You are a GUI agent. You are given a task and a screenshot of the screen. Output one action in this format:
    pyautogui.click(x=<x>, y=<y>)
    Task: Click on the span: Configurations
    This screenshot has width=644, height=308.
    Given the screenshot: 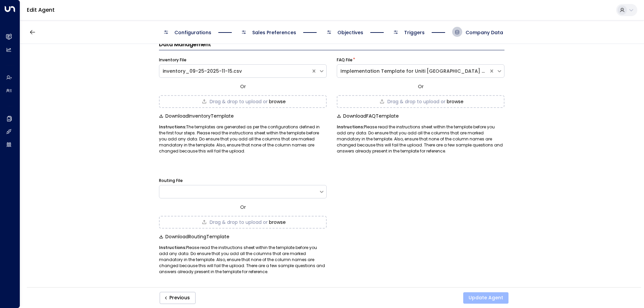 What is the action you would take?
    pyautogui.click(x=193, y=33)
    